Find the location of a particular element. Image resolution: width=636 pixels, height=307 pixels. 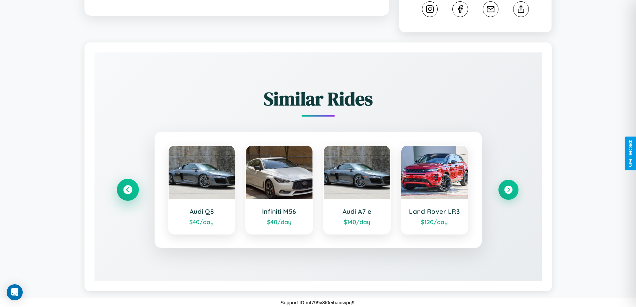

div: $ 120 /day is located at coordinates (434, 222).